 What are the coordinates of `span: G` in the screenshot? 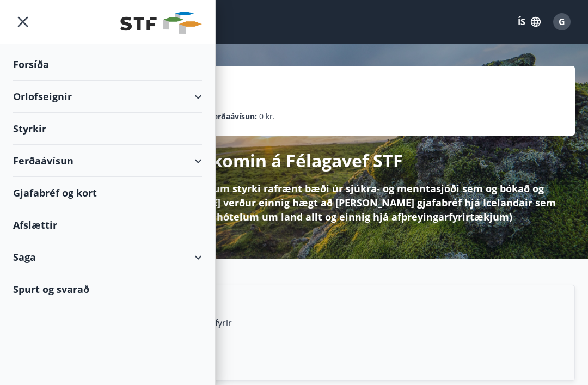 It's located at (562, 22).